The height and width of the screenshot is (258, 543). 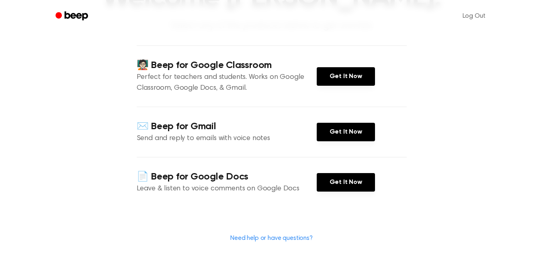 I want to click on a: Log Out, so click(x=474, y=16).